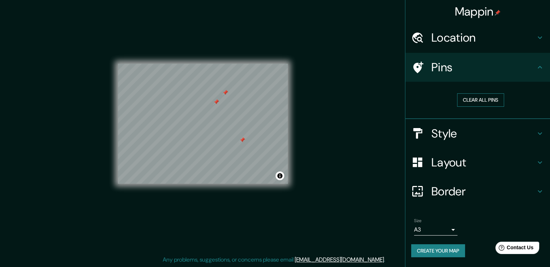  What do you see at coordinates (478, 12) in the screenshot?
I see `h4: Mappin` at bounding box center [478, 12].